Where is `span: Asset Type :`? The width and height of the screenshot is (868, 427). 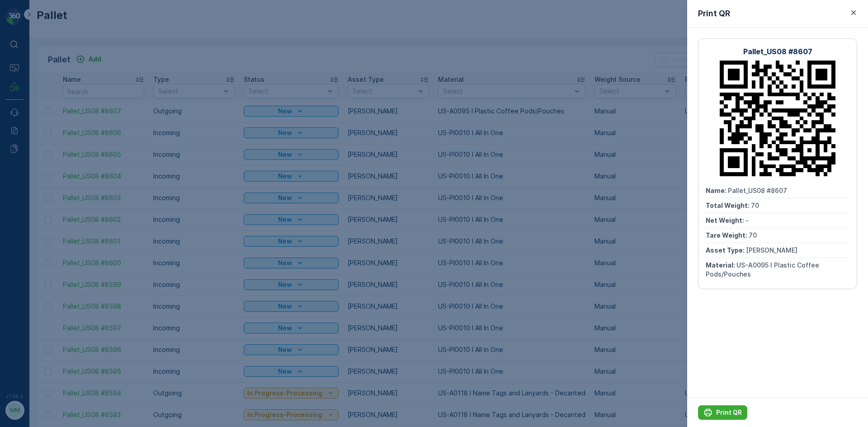 span: Asset Type : is located at coordinates (725, 250).